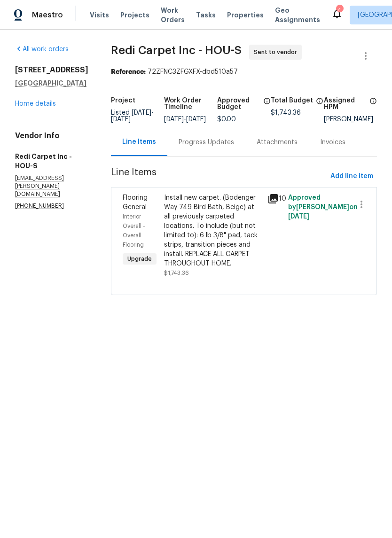 The image size is (392, 538). Describe the element at coordinates (373, 107) in the screenshot. I see `span: The hpm assigned to this work order.` at that location.